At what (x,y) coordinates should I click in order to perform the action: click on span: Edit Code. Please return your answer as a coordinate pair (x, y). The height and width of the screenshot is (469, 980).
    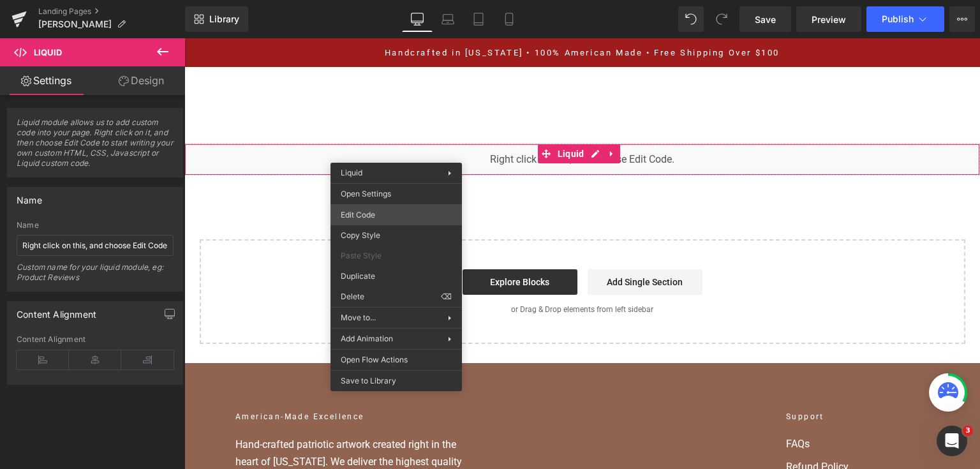
    Looking at the image, I should click on (396, 215).